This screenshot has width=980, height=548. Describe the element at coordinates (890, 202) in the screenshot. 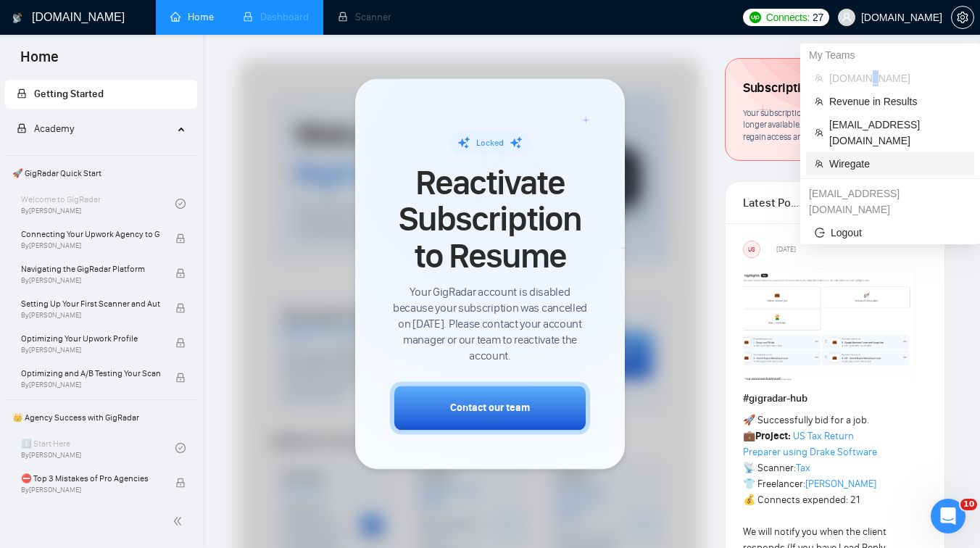

I see `div: allanazaroov@gmail.com` at that location.